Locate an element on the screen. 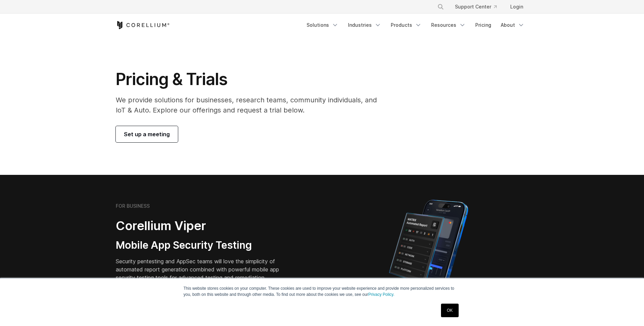  img: Corellium MATRIX automated report on iPhone showing app vulnerability test results across securit... is located at coordinates (428, 256).